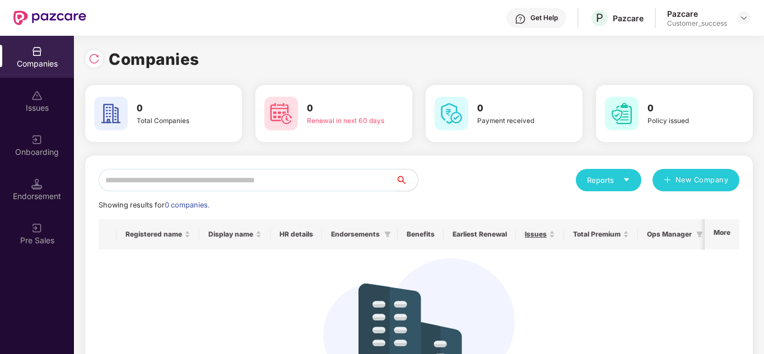 The width and height of the screenshot is (764, 354). Describe the element at coordinates (743, 18) in the screenshot. I see `img: svg+xml;base64,PHN2ZyBpZD0iRHJvcGRvd24tMzJ4MzIiIHhtbG5zPSJodHRwOi8vd3d3LnczLm9yZy8yMDAwL3N2ZyIgd2...` at that location.